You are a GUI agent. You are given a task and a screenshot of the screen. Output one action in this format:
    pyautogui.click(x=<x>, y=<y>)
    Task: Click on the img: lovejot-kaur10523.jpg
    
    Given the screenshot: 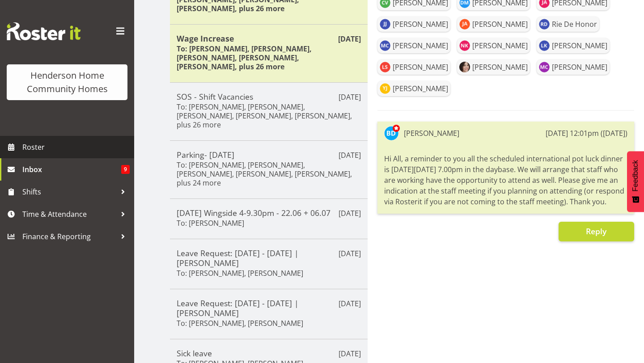 What is the action you would take?
    pyautogui.click(x=544, y=45)
    